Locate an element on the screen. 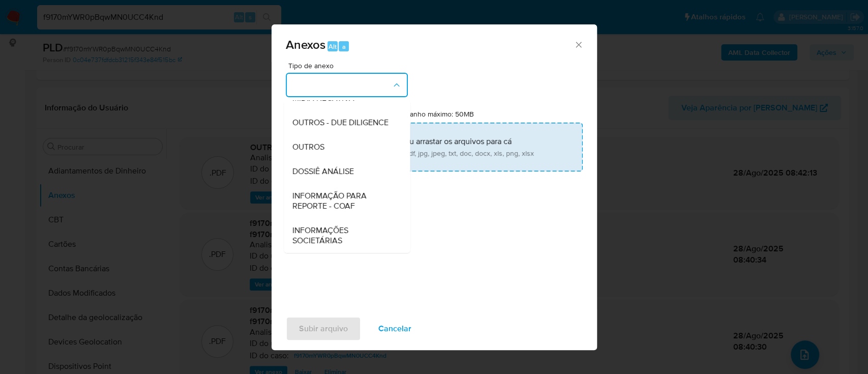  span: INFORMAÇÕES SOCIETÁRIAS is located at coordinates (344, 236).